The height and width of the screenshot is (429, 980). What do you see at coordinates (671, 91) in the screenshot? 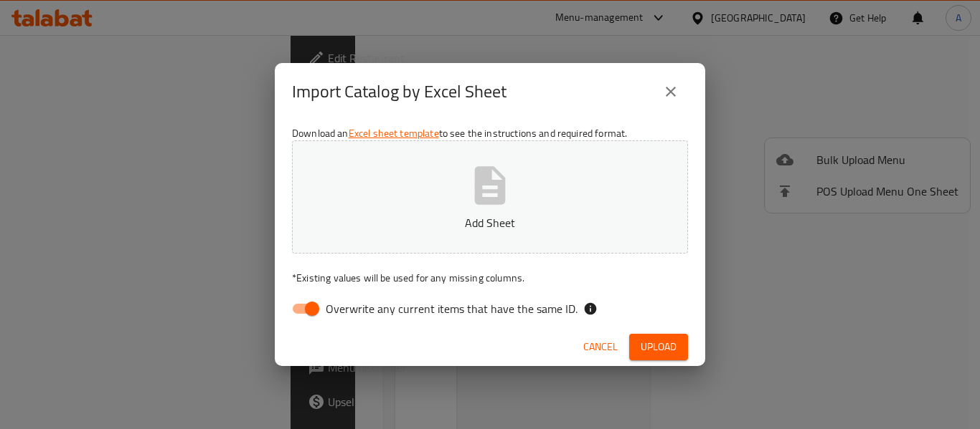
I see `button: close` at bounding box center [671, 91].